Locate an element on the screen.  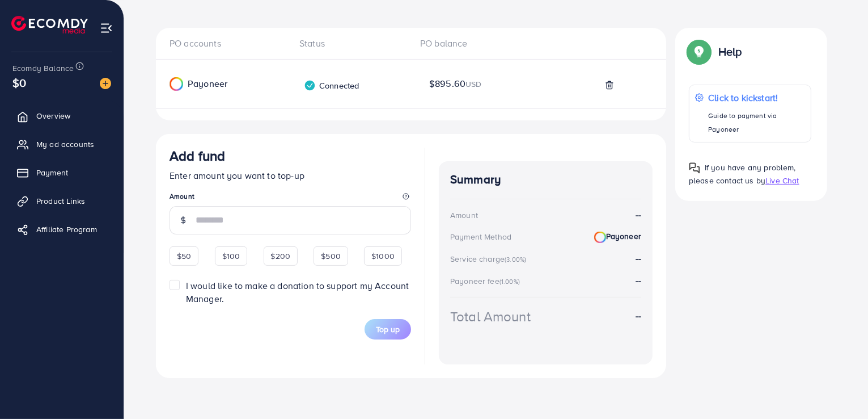
img: logo is located at coordinates (50, 25).